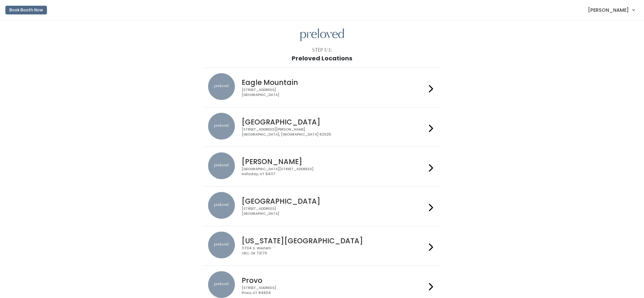 This screenshot has height=298, width=644. I want to click on h4: Eagle Mountain, so click(334, 82).